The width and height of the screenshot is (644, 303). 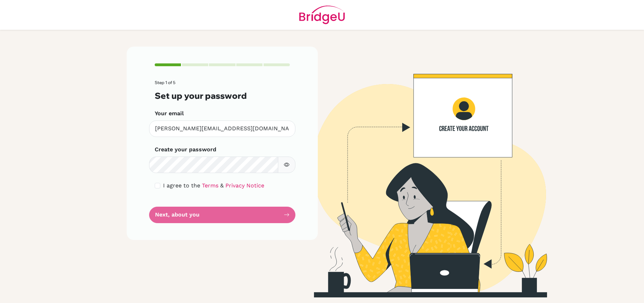 I want to click on a: Privacy Notice, so click(x=245, y=185).